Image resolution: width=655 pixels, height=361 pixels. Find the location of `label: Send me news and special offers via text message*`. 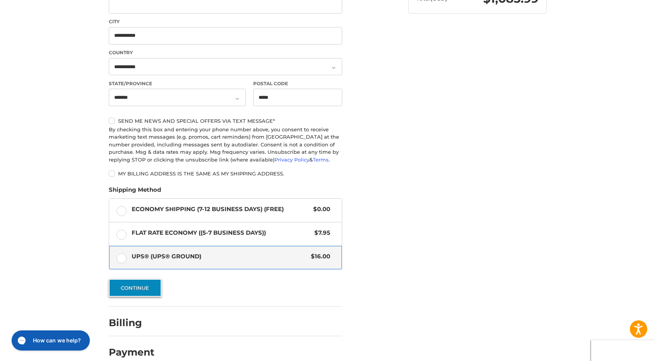

label: Send me news and special offers via text message* is located at coordinates (225, 121).